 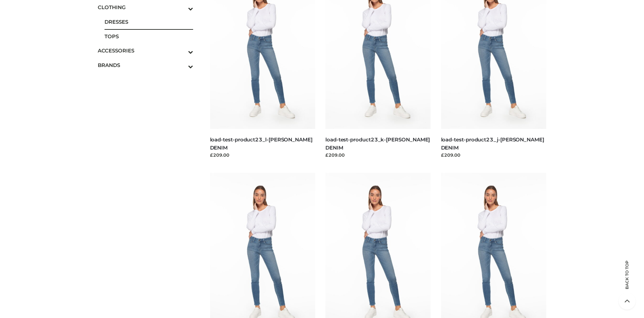 I want to click on span: CLOTHING, so click(x=146, y=7).